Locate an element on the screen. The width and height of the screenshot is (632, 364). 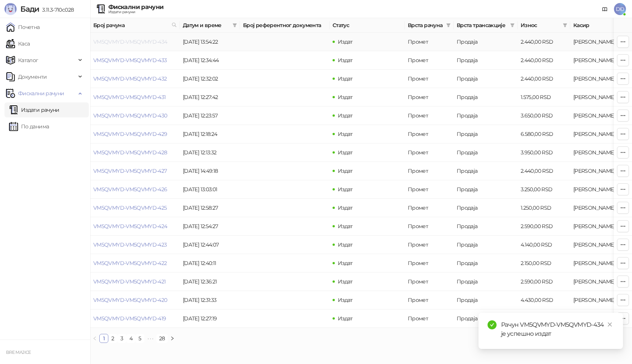
img: Logo is located at coordinates (10, 9).